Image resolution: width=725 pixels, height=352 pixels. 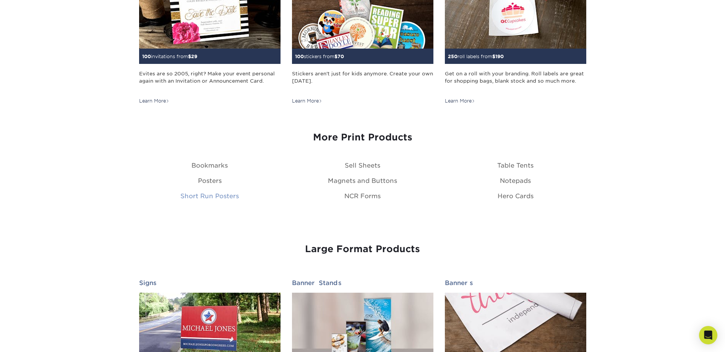 What do you see at coordinates (194, 56) in the screenshot?
I see `span: 29` at bounding box center [194, 56].